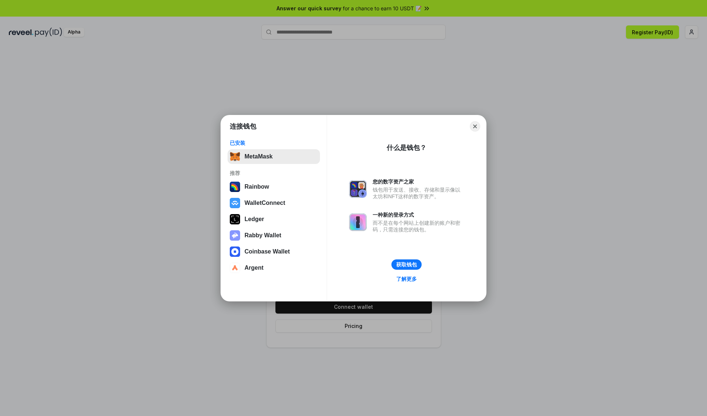 Image resolution: width=707 pixels, height=416 pixels. Describe the element at coordinates (418, 226) in the screenshot. I see `div: 而不是在每个网站上创建新的账户和密码，只需连接您的钱包。` at that location.